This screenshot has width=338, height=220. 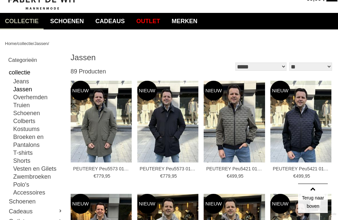 What do you see at coordinates (41, 43) in the screenshot?
I see `span: Jassen` at bounding box center [41, 43].